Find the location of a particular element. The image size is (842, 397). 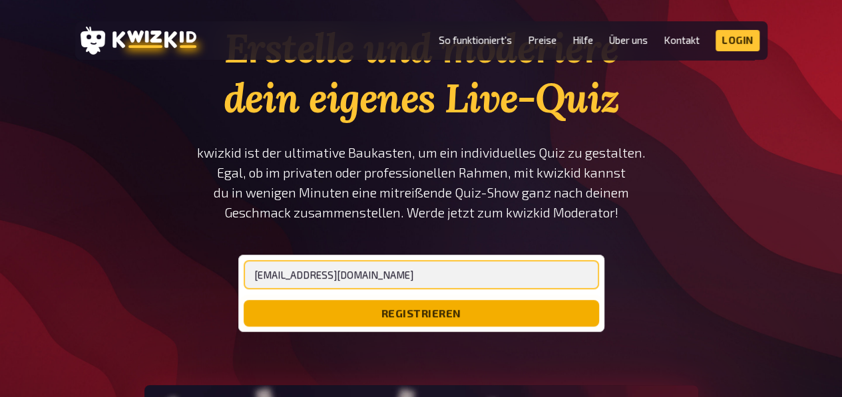

p: kwizkid ist der ultimative Baukasten, um ein individuelles Quiz zu gestalten. Egal, ob im private... is located at coordinates (421, 183).